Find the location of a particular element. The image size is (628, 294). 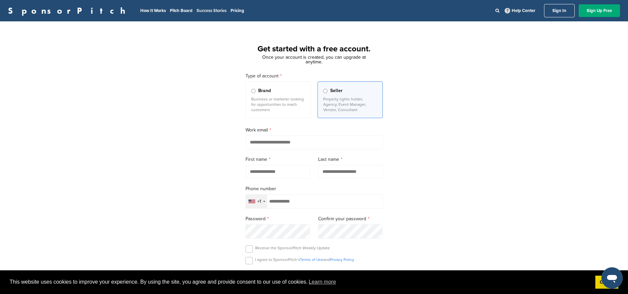

span: Brand is located at coordinates (265, 91).